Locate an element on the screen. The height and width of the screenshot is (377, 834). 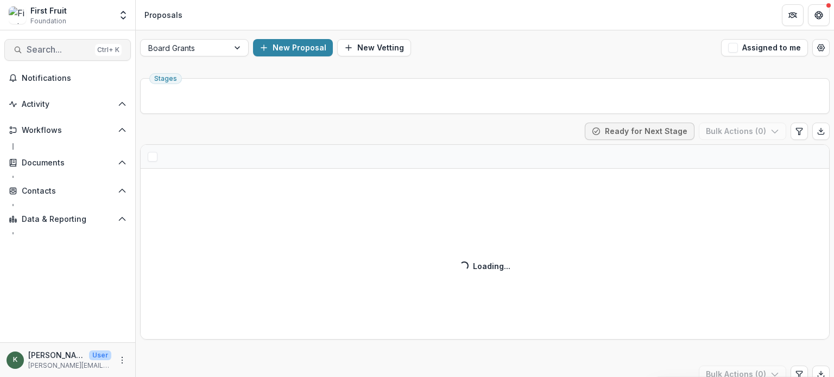
span: Documents is located at coordinates (67, 163).